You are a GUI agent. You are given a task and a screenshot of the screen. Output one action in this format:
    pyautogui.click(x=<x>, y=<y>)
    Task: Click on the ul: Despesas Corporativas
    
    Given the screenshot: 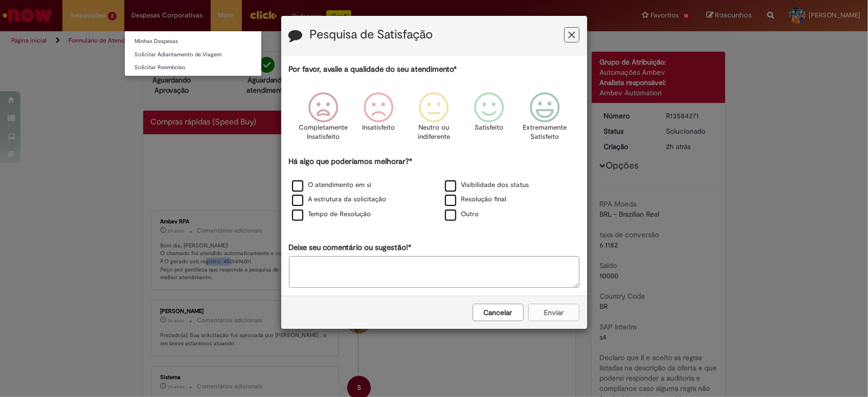 What is the action you would take?
    pyautogui.click(x=193, y=53)
    